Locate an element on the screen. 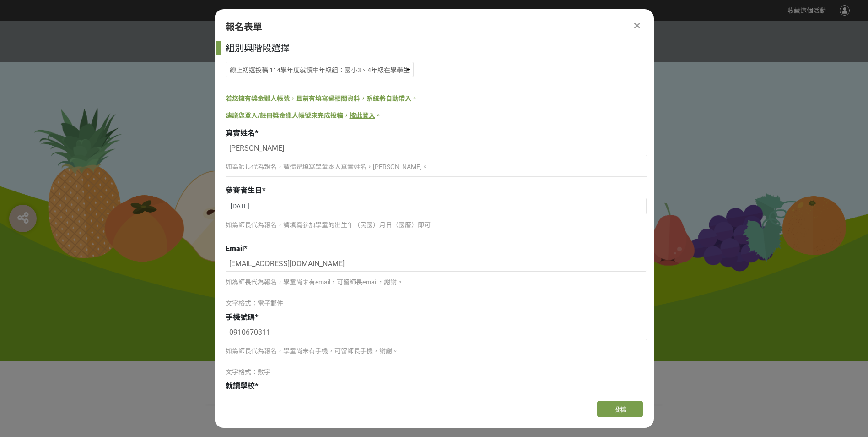 This screenshot has height=437, width=868. span: 收藏這個活動 is located at coordinates (807, 10).